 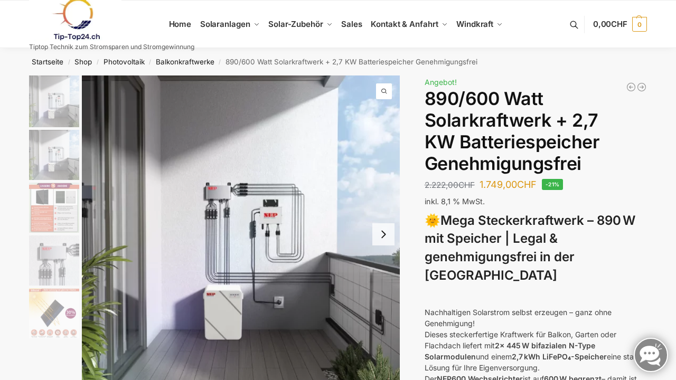 What do you see at coordinates (475, 24) in the screenshot?
I see `span: Windkraft` at bounding box center [475, 24].